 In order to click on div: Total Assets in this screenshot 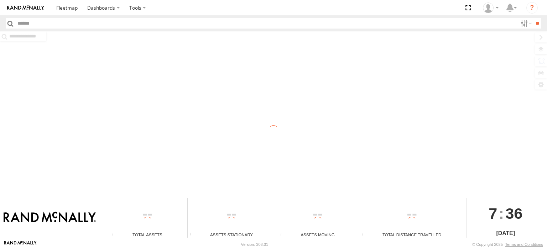, I will do `click(147, 234)`.